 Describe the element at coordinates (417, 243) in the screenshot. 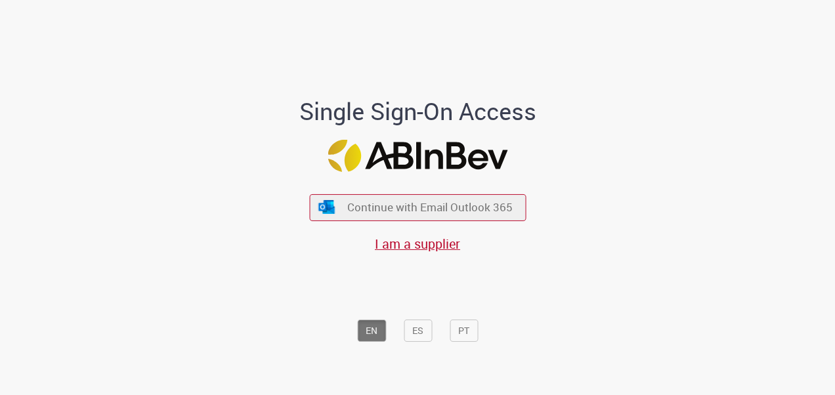

I see `span: I am a supplier` at that location.